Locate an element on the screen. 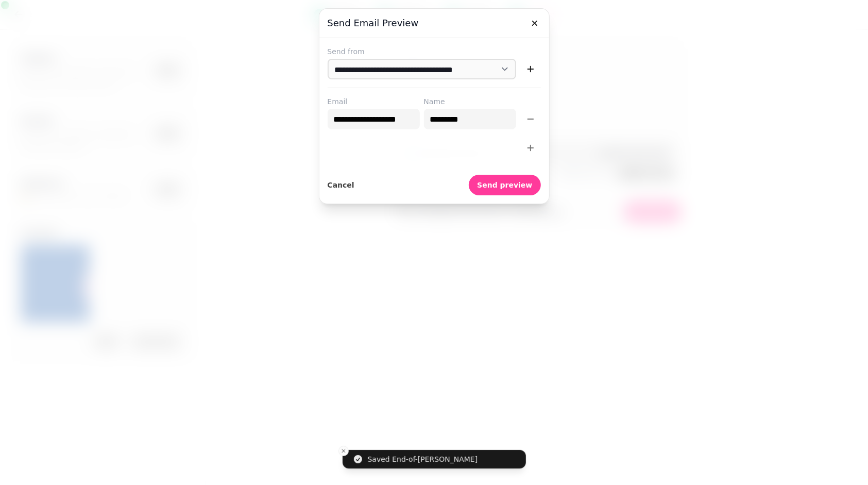 The width and height of the screenshot is (868, 485). button: Cancel is located at coordinates (341, 185).